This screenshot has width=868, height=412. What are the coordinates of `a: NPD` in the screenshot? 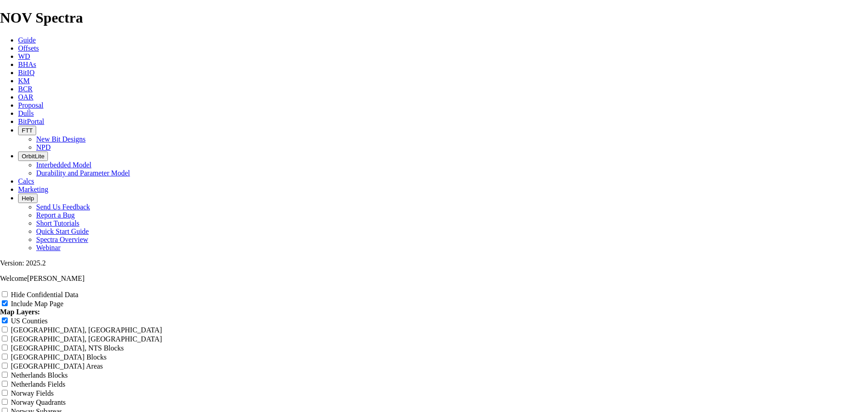 It's located at (43, 147).